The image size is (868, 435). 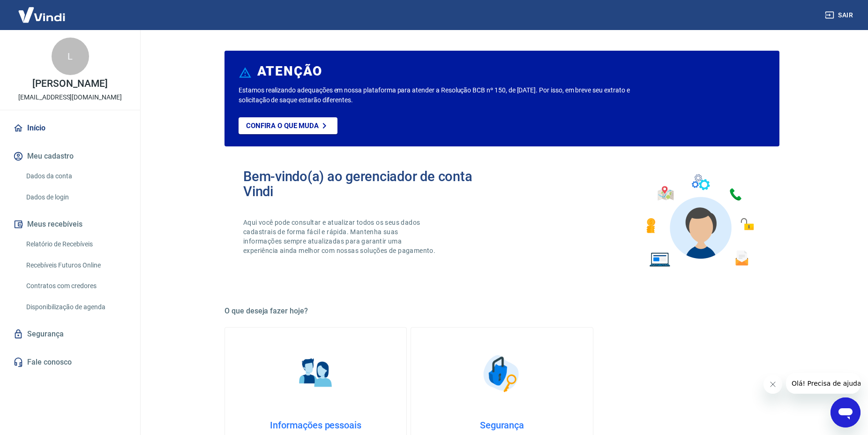 I want to click on a: Confira o que muda, so click(x=288, y=125).